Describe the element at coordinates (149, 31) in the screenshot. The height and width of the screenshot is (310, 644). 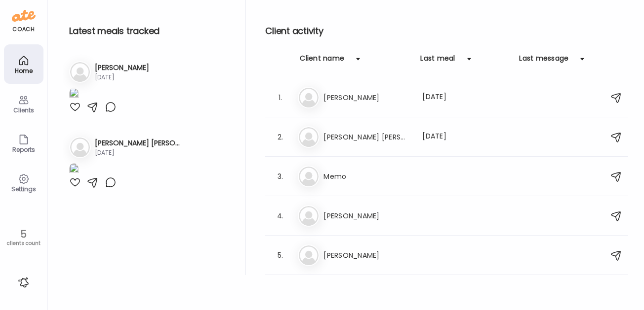
I see `h2: Latest meals tracked` at that location.